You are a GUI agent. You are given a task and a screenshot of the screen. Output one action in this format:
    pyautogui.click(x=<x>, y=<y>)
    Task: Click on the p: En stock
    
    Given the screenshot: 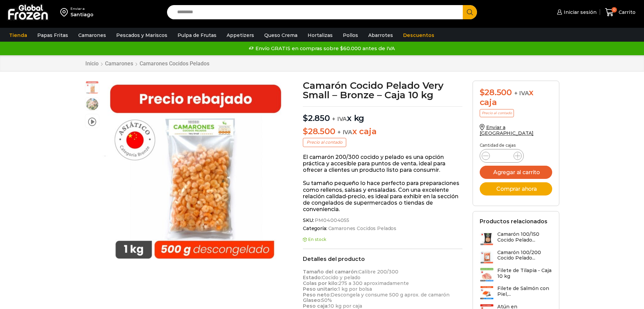 What is the action you would take?
    pyautogui.click(x=382, y=239)
    